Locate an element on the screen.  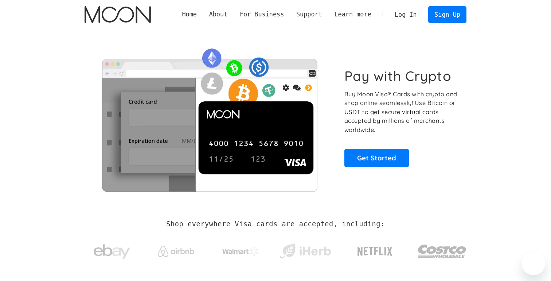
img: Moon Cards let you spend your crypto anywhere Visa is accepted. is located at coordinates (209, 117).